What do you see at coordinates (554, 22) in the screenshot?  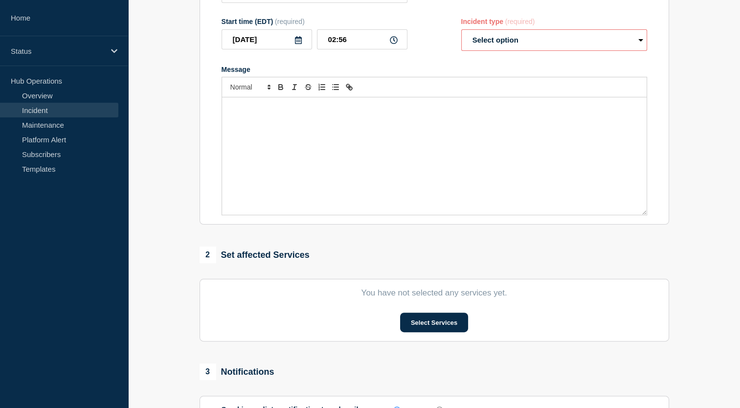 I see `div: Incident type` at bounding box center [554, 22].